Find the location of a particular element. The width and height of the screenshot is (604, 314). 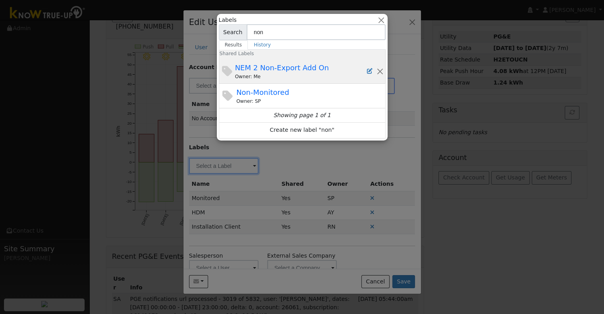

span: Search is located at coordinates (233, 32).